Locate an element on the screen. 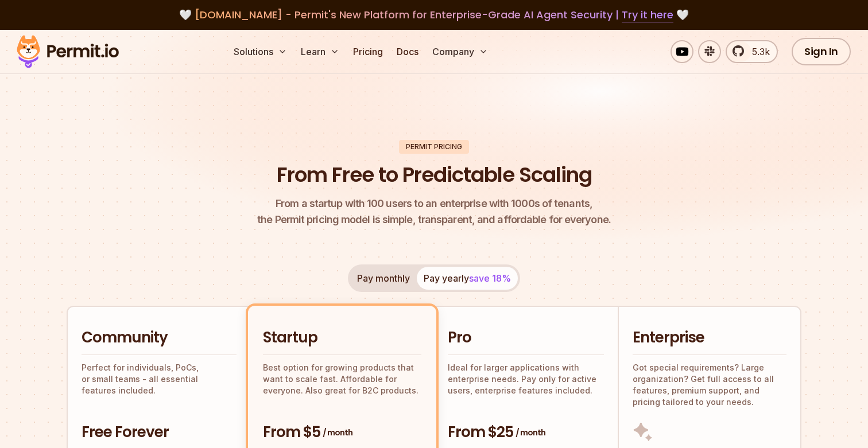 Image resolution: width=868 pixels, height=448 pixels. a: Pricing is located at coordinates (368, 52).